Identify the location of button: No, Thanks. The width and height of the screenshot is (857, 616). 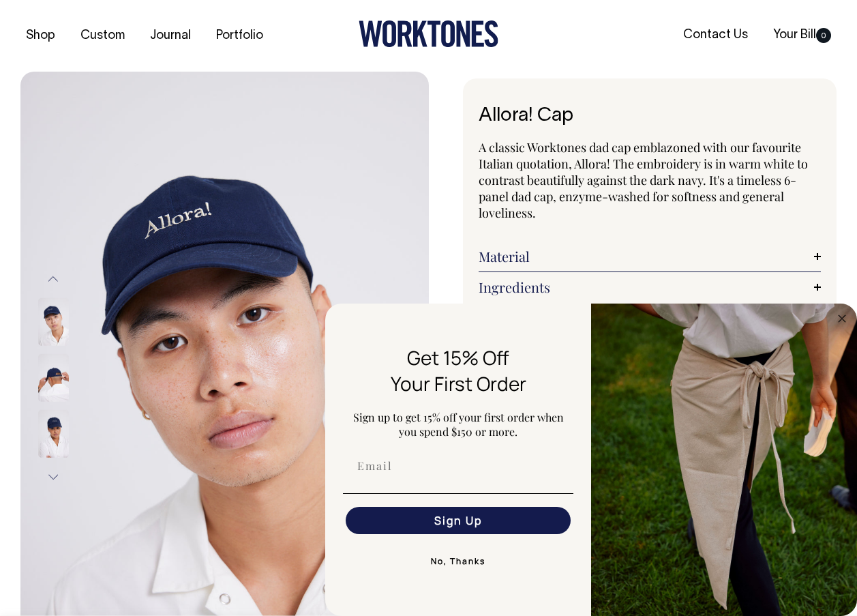
(458, 561).